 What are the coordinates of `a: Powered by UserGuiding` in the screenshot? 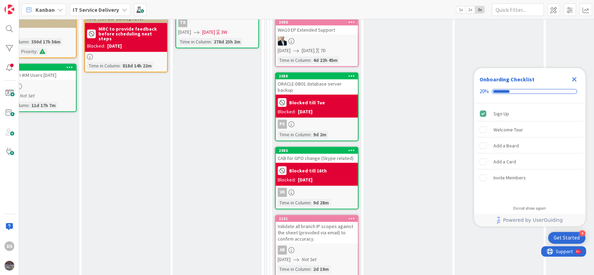 It's located at (530, 220).